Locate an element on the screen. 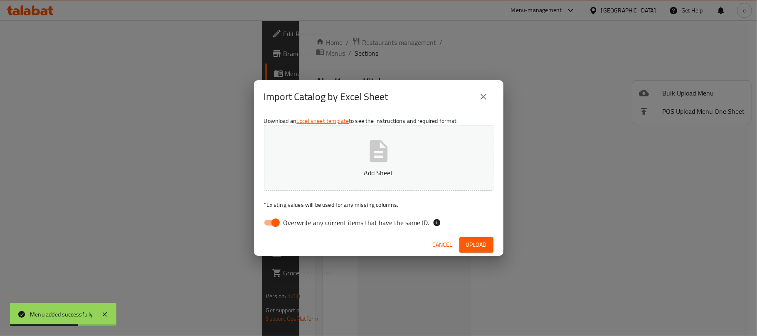  p: Add Sheet is located at coordinates (379, 173).